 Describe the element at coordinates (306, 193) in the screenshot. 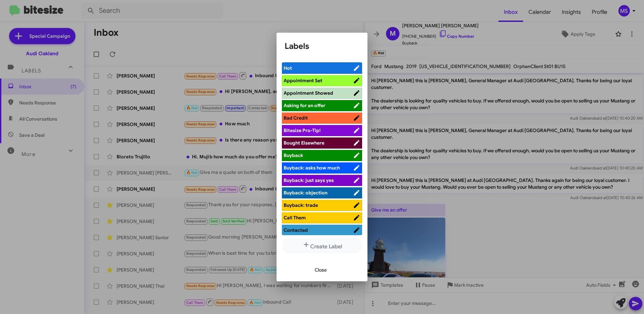

I see `span: Buyback: objection` at that location.